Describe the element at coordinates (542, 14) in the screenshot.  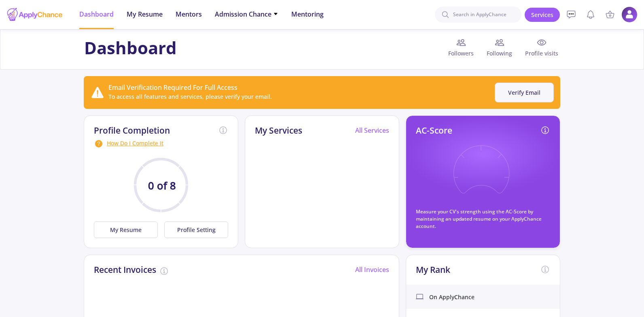
I see `a: Services` at that location.